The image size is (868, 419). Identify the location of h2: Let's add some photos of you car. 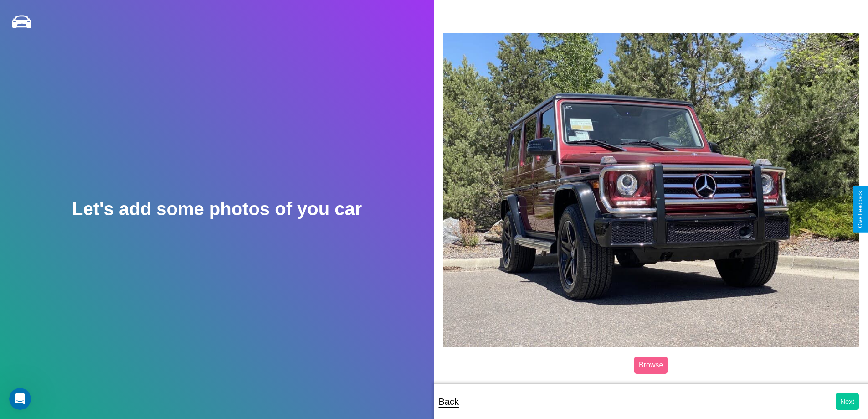
(217, 209).